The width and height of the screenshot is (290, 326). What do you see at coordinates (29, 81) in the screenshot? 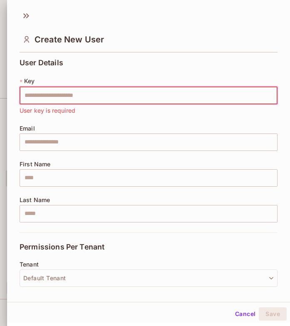
I see `span: Key` at bounding box center [29, 81].